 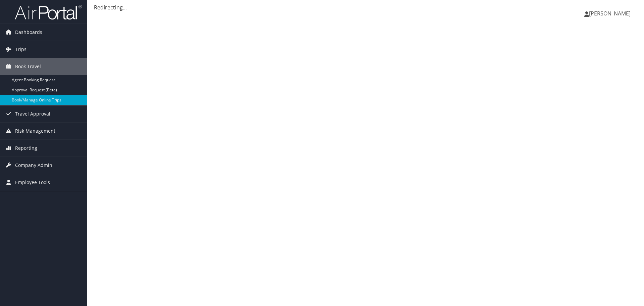 I want to click on span: Employee Tools, so click(x=32, y=182).